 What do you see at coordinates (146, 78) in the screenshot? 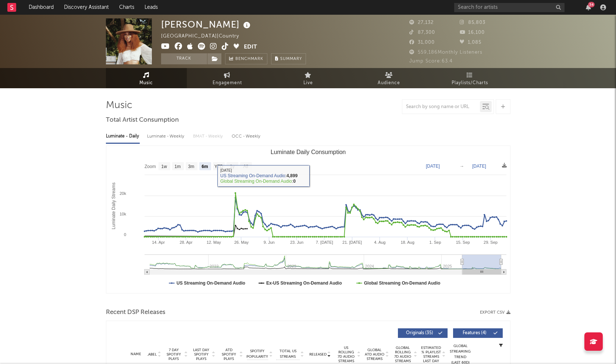
I see `a: Music` at bounding box center [146, 78].